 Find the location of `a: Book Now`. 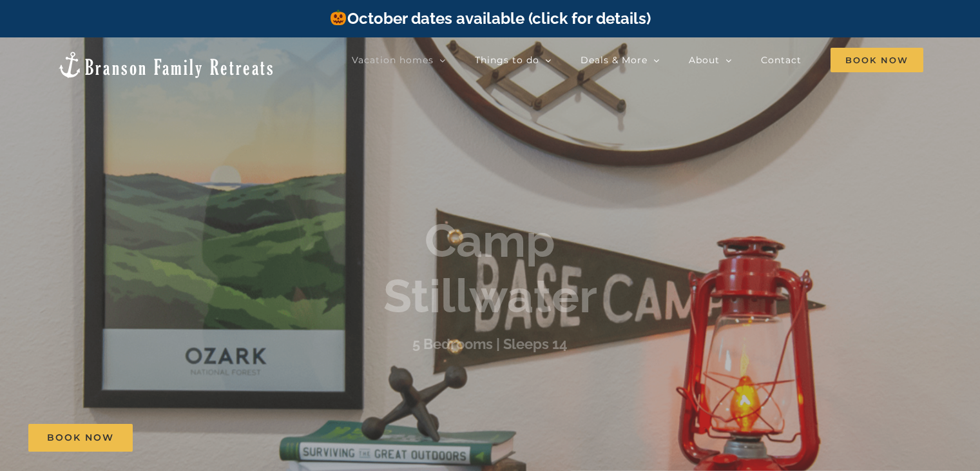

a: Book Now is located at coordinates (80, 437).